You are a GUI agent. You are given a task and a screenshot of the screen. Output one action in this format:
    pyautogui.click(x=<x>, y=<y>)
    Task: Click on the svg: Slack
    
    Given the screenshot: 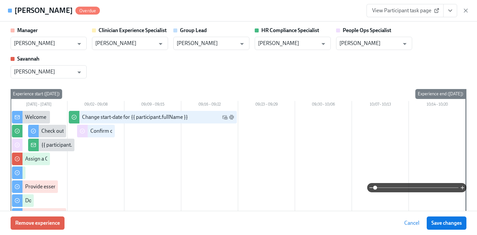 What is the action you would take?
    pyautogui.click(x=231, y=117)
    